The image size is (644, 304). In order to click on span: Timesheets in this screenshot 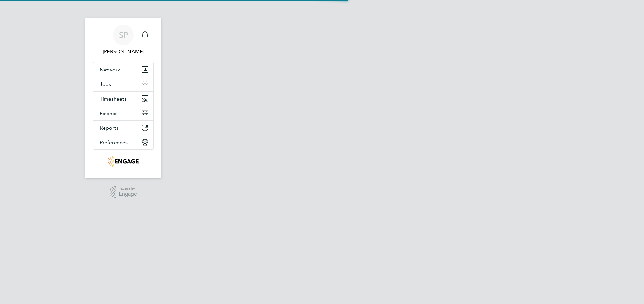, I will do `click(113, 99)`.